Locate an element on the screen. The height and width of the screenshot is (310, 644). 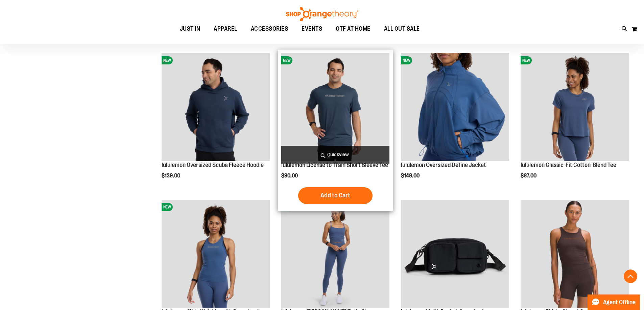
button: Back To Top is located at coordinates (630, 276).